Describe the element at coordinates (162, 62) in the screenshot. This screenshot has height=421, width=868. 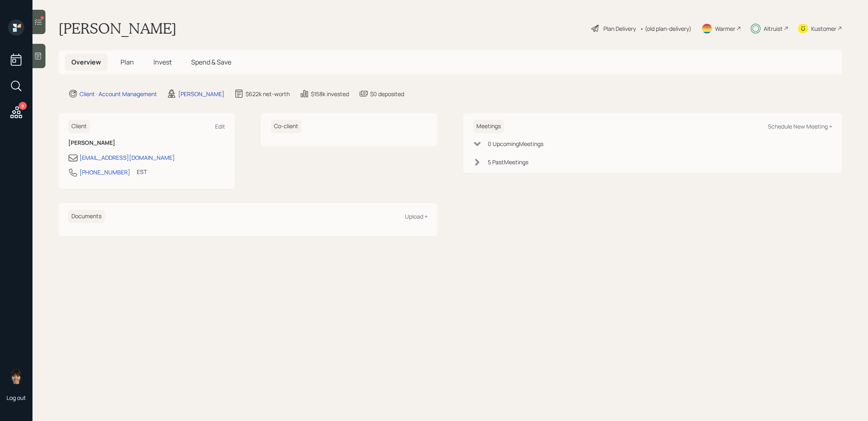
I see `span: Invest` at that location.